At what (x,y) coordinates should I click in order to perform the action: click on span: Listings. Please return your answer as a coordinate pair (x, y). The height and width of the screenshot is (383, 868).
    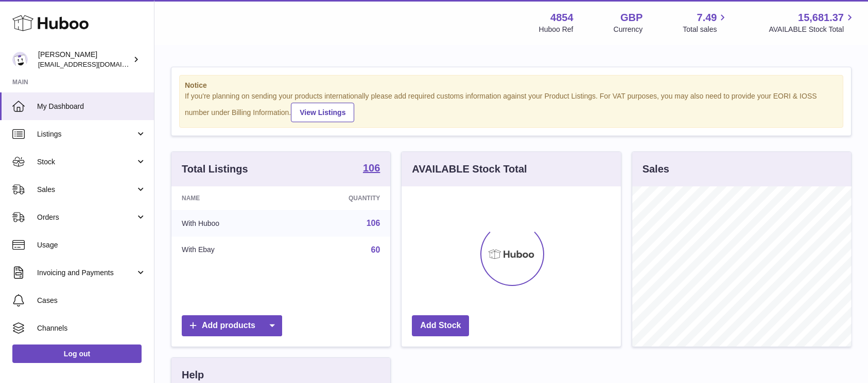
    Looking at the image, I should click on (86, 134).